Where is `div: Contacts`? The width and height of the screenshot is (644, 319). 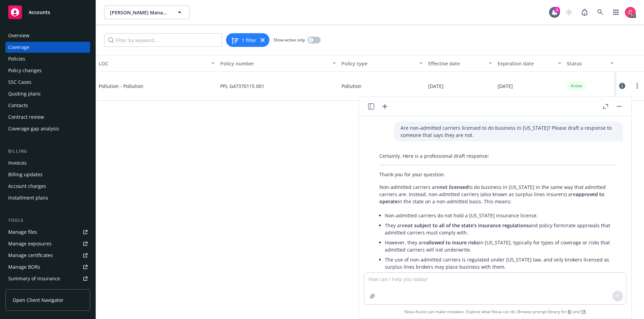
div: Contacts is located at coordinates (18, 105).